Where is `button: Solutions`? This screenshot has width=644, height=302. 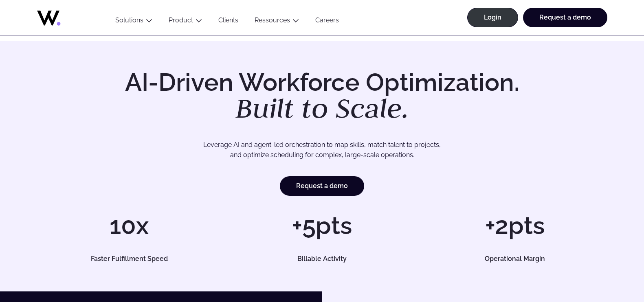 button: Solutions is located at coordinates (134, 22).